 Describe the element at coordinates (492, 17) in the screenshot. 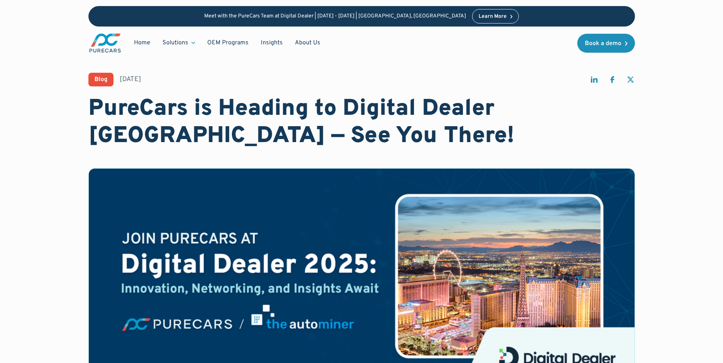

I see `div: Learn More` at that location.